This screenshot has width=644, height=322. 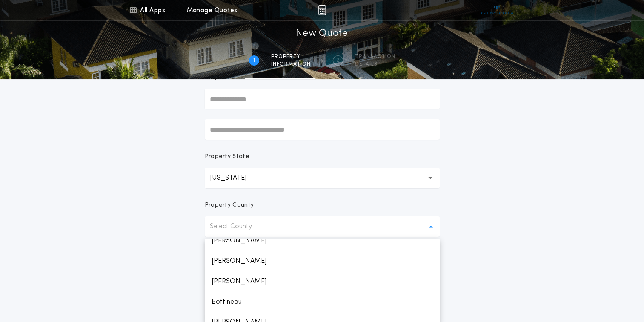 I want to click on h2: 1, so click(x=254, y=60).